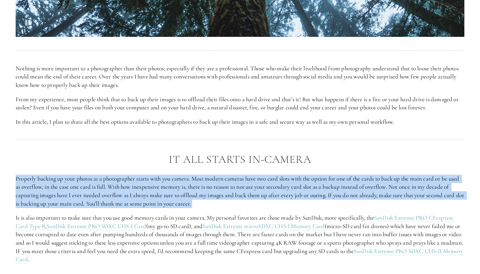  I want to click on a: SanDisk Extreme PRO CFexpress Card Type B, so click(235, 222).